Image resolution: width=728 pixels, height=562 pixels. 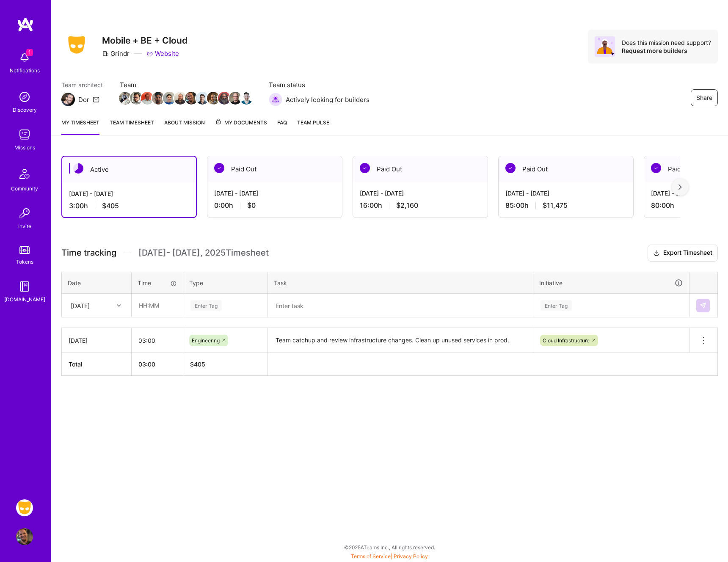 I want to click on div: Notifications, so click(x=24, y=70).